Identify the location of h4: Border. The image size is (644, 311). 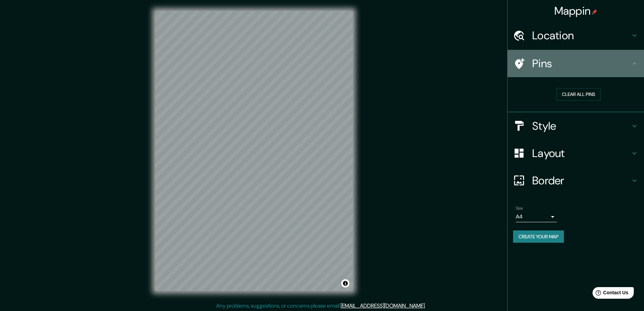
(582, 181).